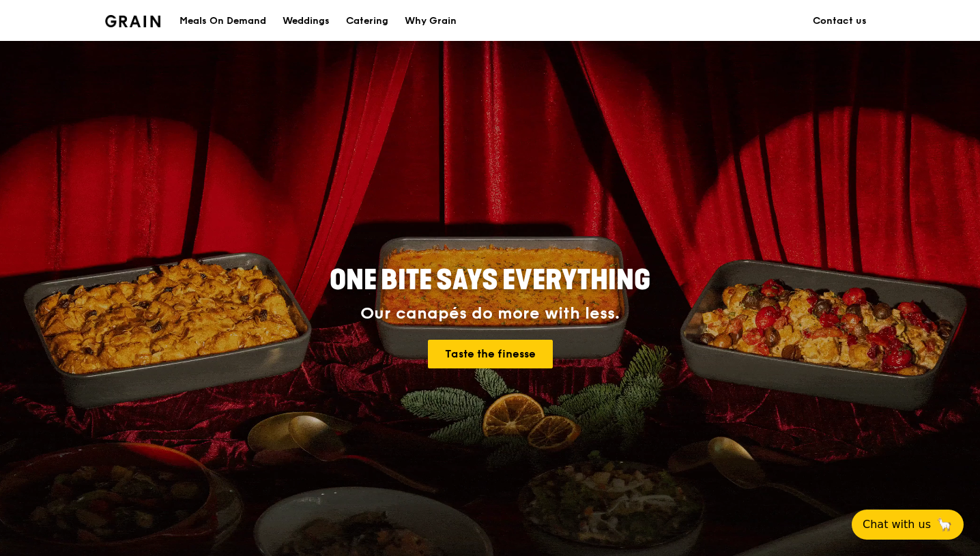 Image resolution: width=980 pixels, height=556 pixels. What do you see at coordinates (431, 21) in the screenshot?
I see `div: Why Grain` at bounding box center [431, 21].